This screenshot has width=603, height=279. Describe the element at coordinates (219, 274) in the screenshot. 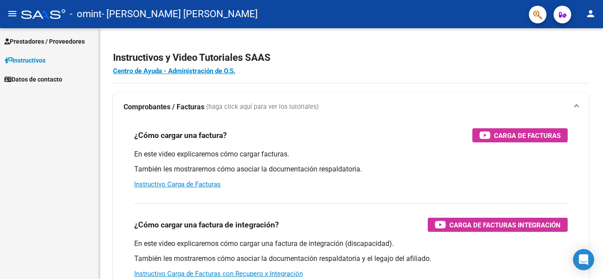

I see `a: Instructivo Carga de Facturas con Recupero x Integración` at that location.